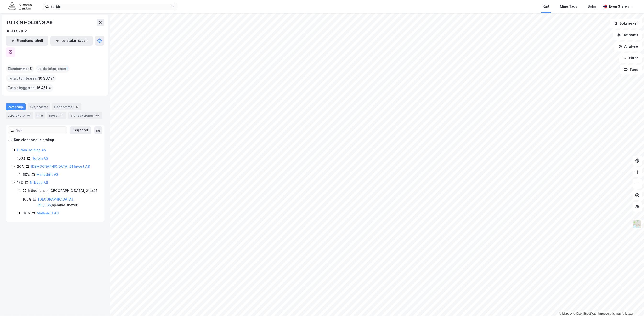 The image size is (644, 316). I want to click on input: Søk, so click(40, 130).